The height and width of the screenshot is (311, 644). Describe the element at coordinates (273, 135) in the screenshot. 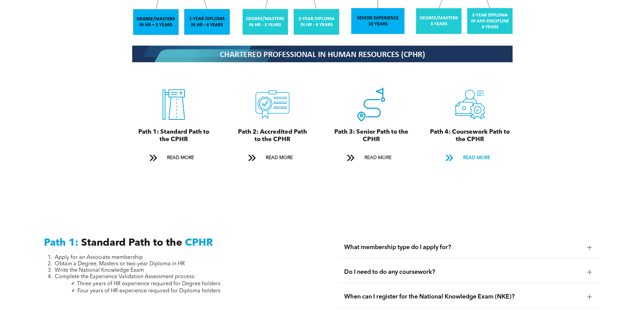

I see `span: Path 2: Accredited Path to the CPHR` at that location.